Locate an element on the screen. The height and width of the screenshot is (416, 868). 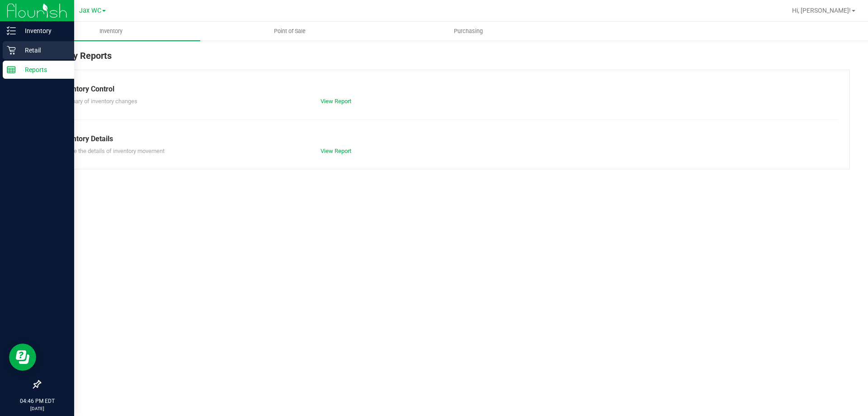
div: Inventory Control is located at coordinates (444, 89).